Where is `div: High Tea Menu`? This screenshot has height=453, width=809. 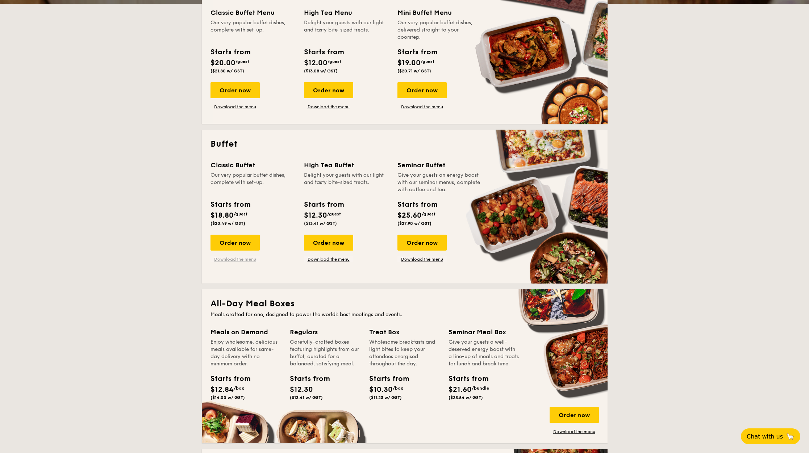 div: High Tea Menu is located at coordinates (346, 13).